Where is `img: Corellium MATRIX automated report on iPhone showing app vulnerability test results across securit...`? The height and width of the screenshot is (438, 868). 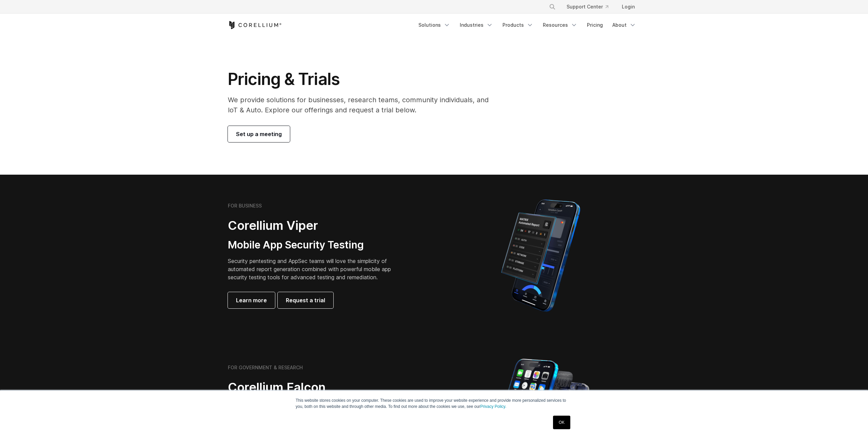
img: Corellium MATRIX automated report on iPhone showing app vulnerability test results across securit... is located at coordinates (540, 256).